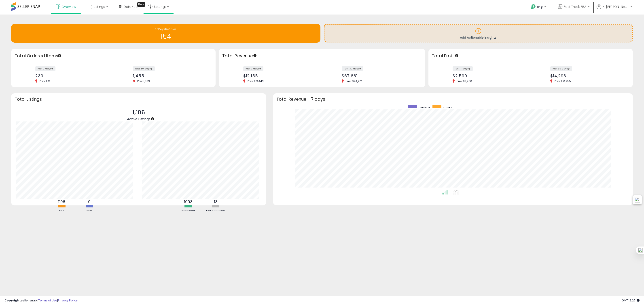 The width and height of the screenshot is (644, 305). What do you see at coordinates (453, 99) in the screenshot?
I see `h3: Total Revenue - 7 days` at bounding box center [453, 99].